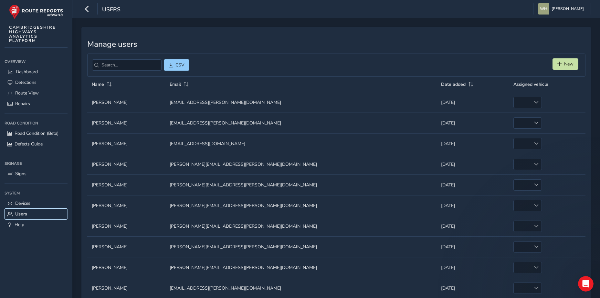 The width and height of the screenshot is (600, 298). I want to click on a: CSV, so click(176, 65).